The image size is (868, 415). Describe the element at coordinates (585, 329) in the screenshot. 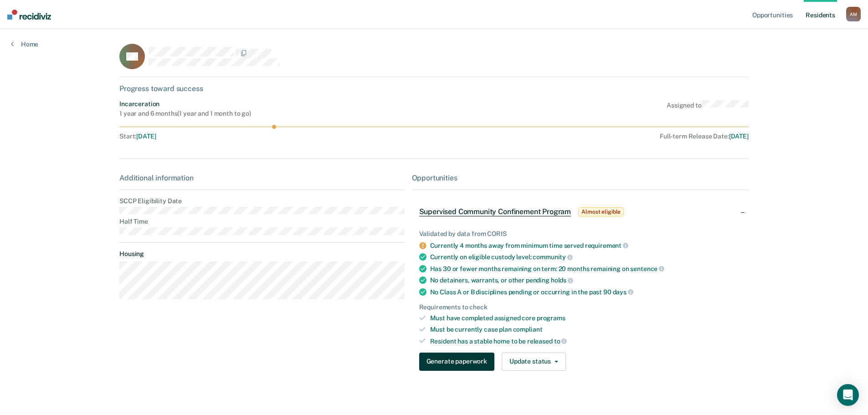

I see `div: Must be currently case plan` at that location.